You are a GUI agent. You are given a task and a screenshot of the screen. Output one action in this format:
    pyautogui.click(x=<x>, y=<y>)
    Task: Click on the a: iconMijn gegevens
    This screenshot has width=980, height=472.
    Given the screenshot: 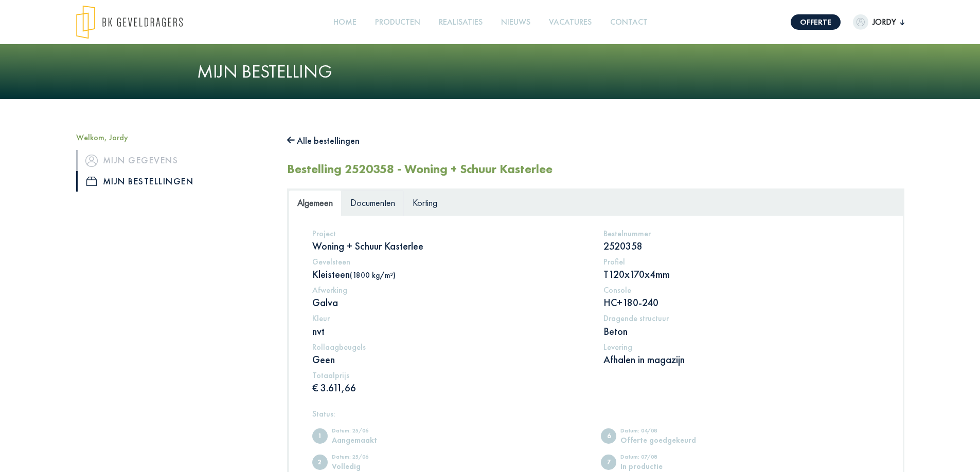 What is the action you would take?
    pyautogui.click(x=174, y=160)
    